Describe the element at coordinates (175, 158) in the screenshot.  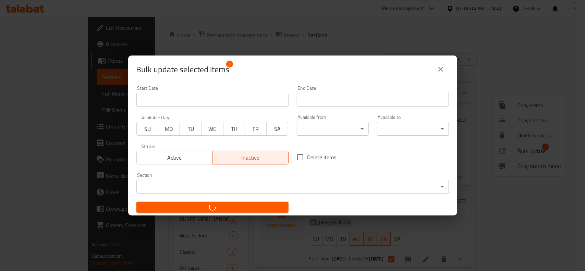
I see `span: Active` at that location.